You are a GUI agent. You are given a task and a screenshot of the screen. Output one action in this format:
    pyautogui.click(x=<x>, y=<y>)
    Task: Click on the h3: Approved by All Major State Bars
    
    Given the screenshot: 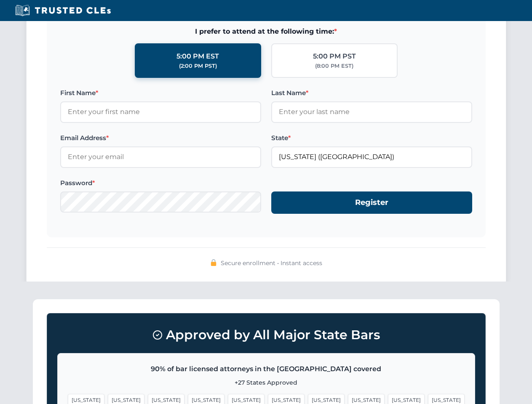 What is the action you would take?
    pyautogui.click(x=266, y=335)
    